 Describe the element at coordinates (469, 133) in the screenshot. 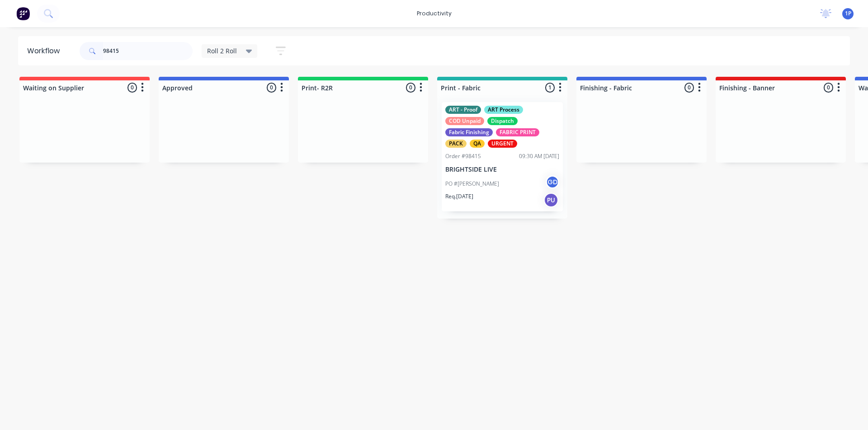

I see `div: Fabric Finishing` at that location.